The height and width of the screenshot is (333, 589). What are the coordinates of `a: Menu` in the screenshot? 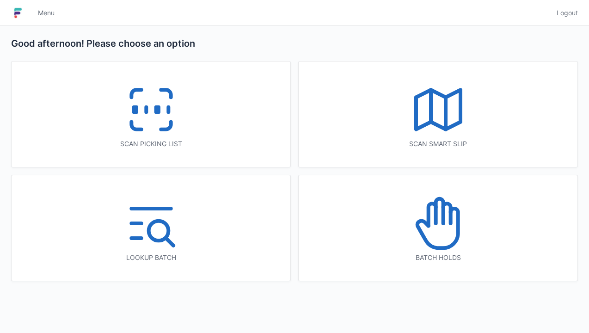 It's located at (46, 13).